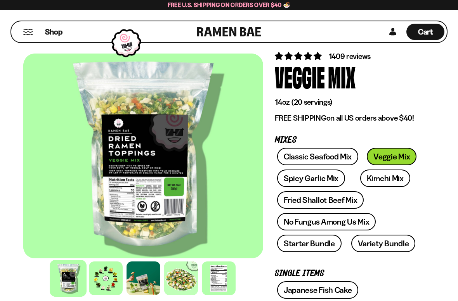 The width and height of the screenshot is (458, 301). I want to click on span: Shop, so click(54, 32).